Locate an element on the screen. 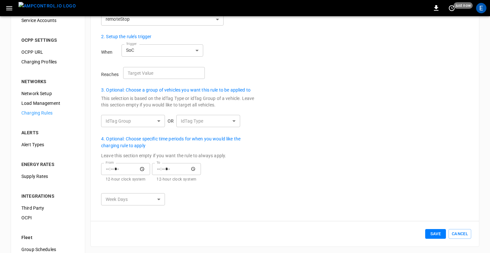 The image size is (490, 253). span: Network Setup is located at coordinates (48, 94).